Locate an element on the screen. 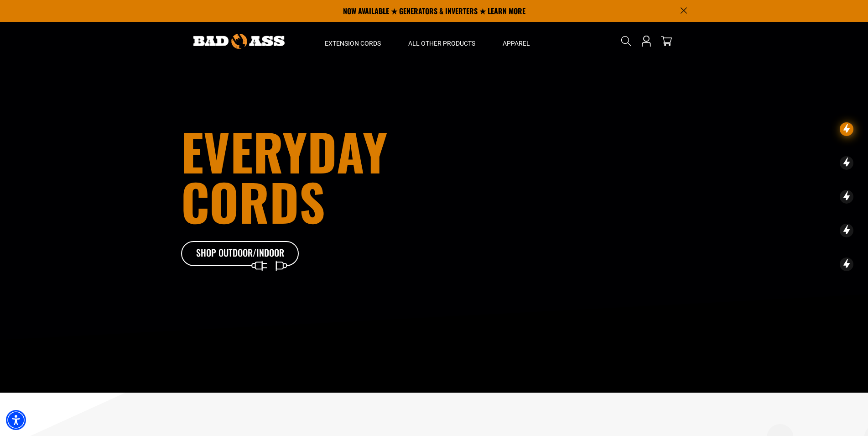 Image resolution: width=868 pixels, height=436 pixels. span: All Other Products is located at coordinates (442, 44).